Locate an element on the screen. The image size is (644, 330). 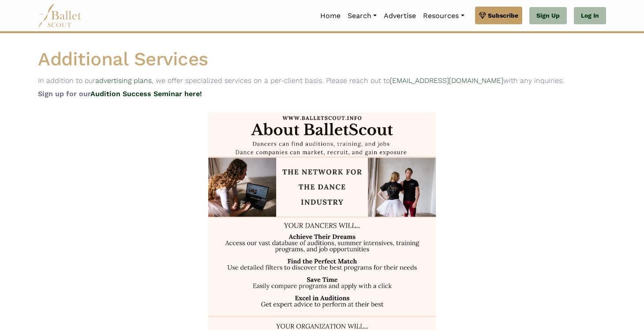
a: Search is located at coordinates (362, 16).